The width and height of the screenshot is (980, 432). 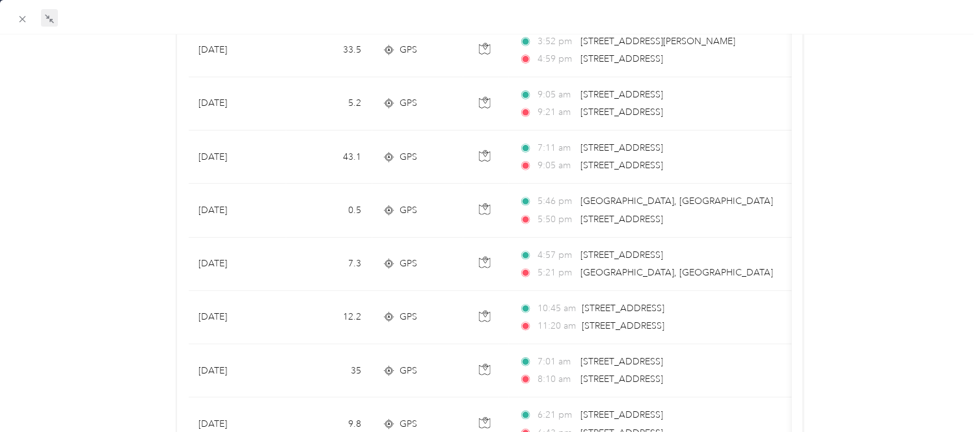 I want to click on span: 3:52 pm, so click(x=555, y=42).